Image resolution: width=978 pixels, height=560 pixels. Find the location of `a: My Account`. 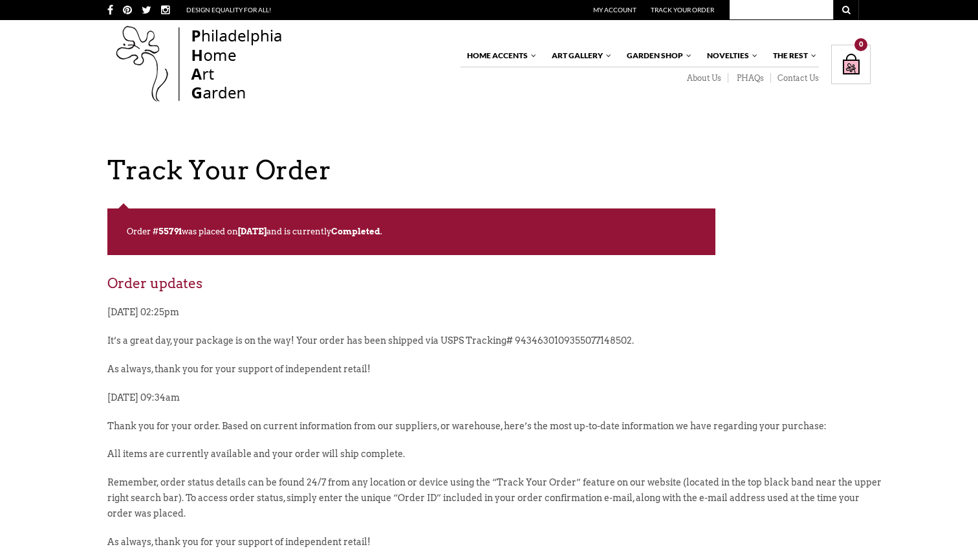

a: My Account is located at coordinates (615, 10).